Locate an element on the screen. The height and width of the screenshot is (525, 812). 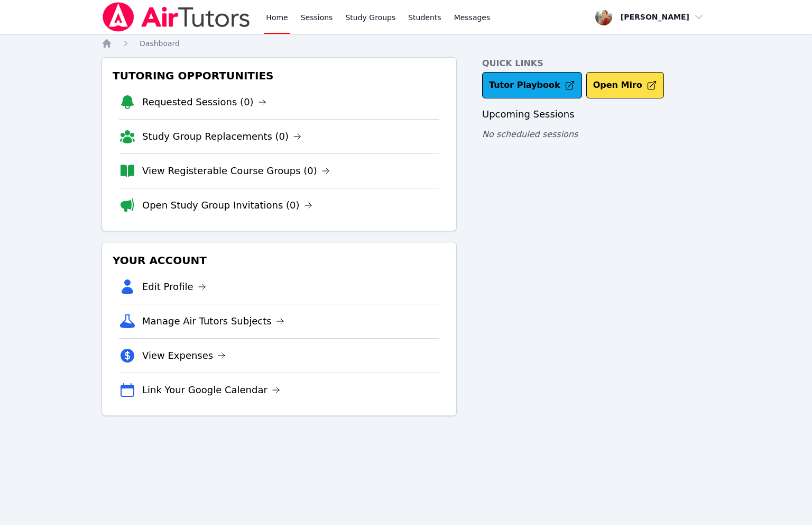
a: Study Group Replacements (0) is located at coordinates (221, 137).